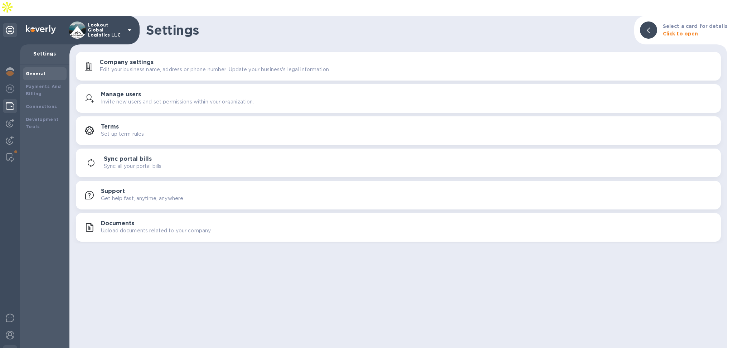 This screenshot has width=733, height=348. What do you see at coordinates (10, 106) in the screenshot?
I see `img: Wallets` at bounding box center [10, 106].